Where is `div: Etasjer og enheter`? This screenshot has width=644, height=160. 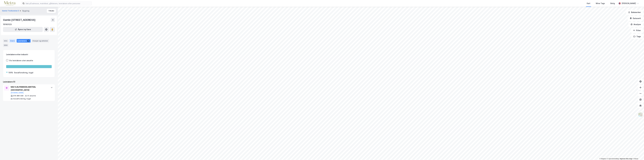 div: Etasjer og enheter is located at coordinates (40, 41).